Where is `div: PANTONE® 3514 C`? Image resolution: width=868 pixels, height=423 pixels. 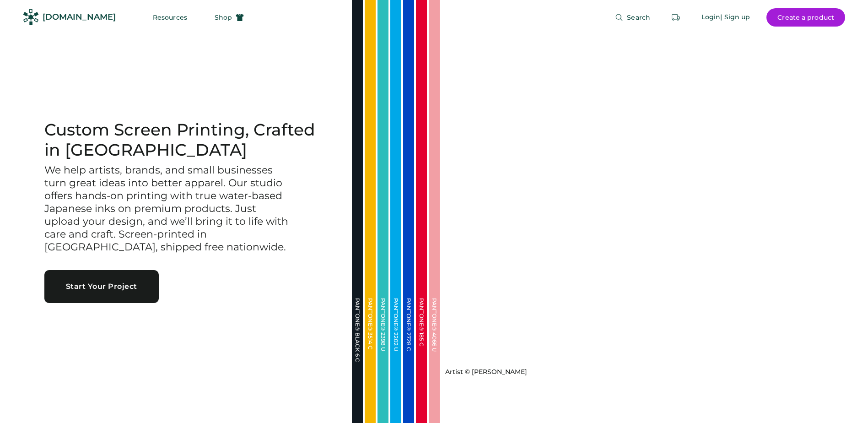
div: PANTONE® 3514 C is located at coordinates (371, 344).